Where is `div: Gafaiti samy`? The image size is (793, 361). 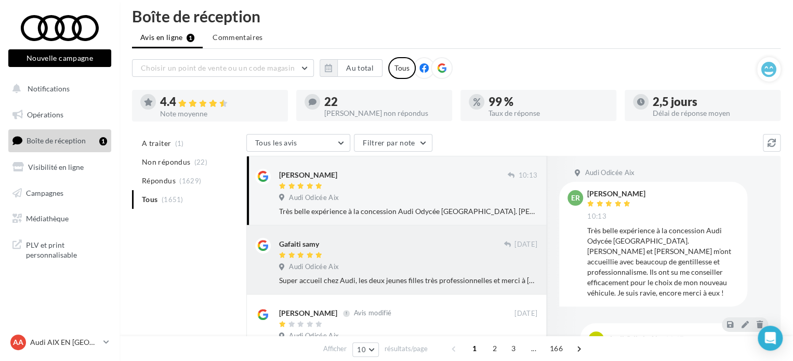
div: Gafaiti samy is located at coordinates (299, 244).